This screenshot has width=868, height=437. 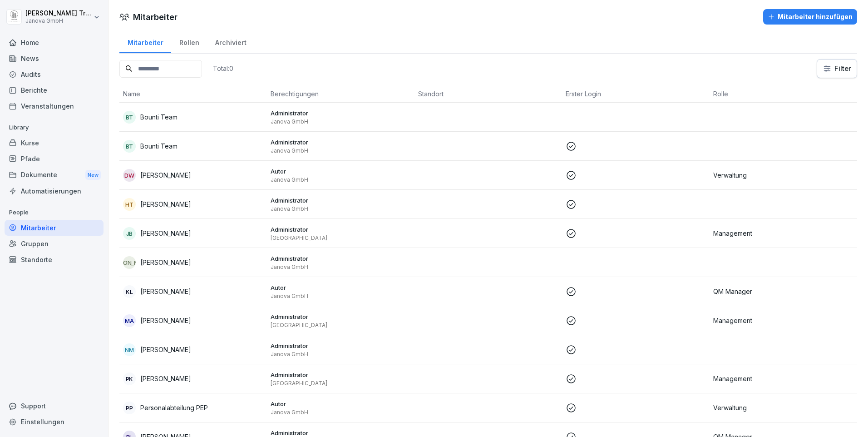 What do you see at coordinates (837, 68) in the screenshot?
I see `button: Filter` at bounding box center [837, 68].